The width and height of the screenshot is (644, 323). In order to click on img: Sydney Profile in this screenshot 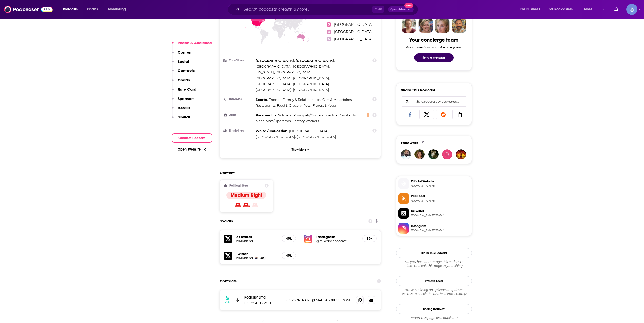, I will do `click(409, 26)`.